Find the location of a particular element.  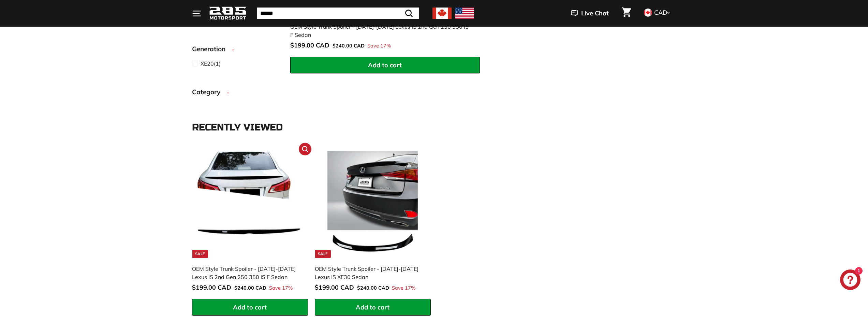

div: Recently viewed is located at coordinates (434, 127).